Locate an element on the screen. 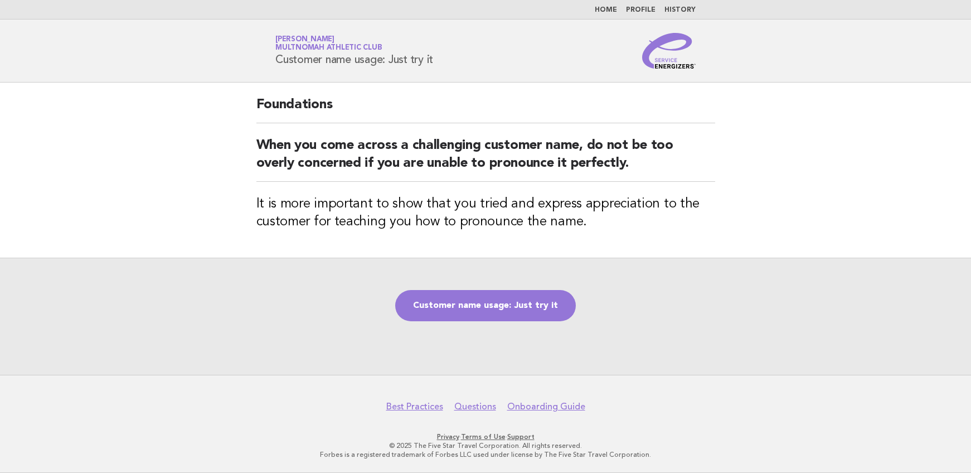 This screenshot has width=971, height=473. p: Forbes is a registered trademark of Forbes LLC used under license by The Five Star Travel Corpora... is located at coordinates (486, 454).